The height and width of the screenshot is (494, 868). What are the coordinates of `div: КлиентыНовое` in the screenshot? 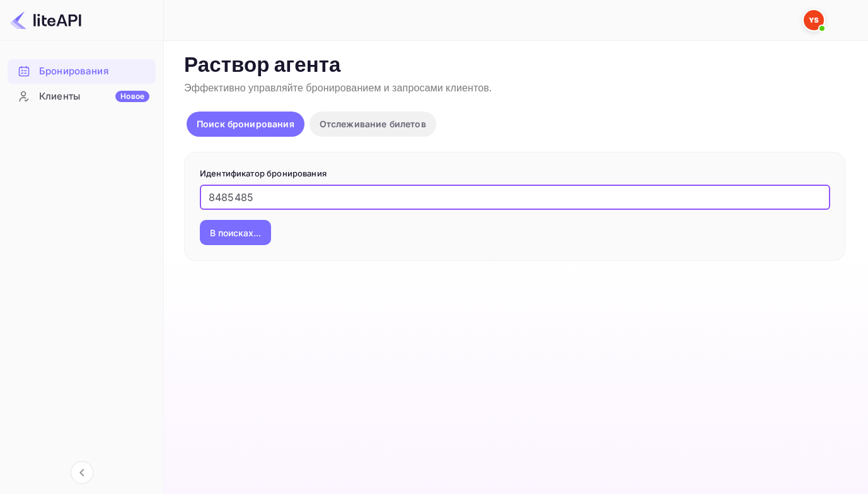 It's located at (82, 96).